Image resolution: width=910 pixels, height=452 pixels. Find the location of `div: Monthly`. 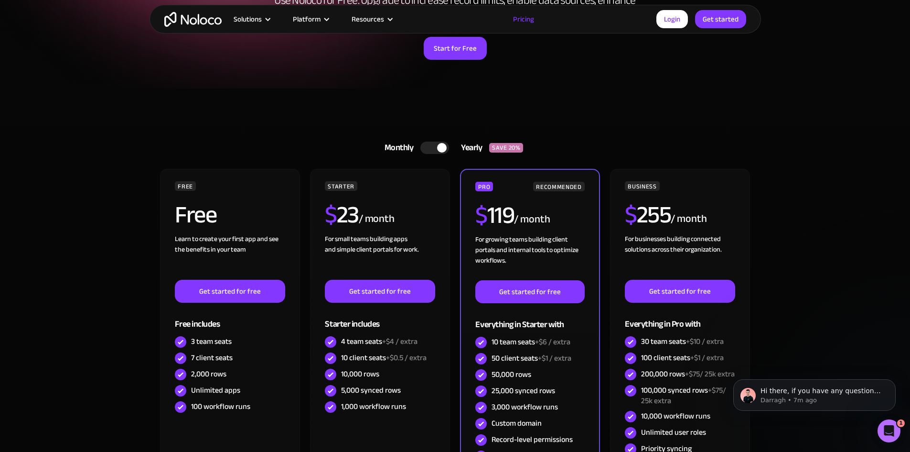

div: Monthly is located at coordinates (397, 148).